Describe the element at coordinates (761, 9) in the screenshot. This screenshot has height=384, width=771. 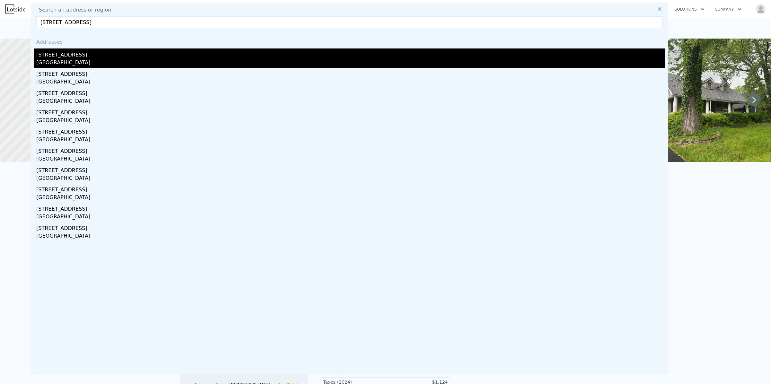
I see `img: avatar` at that location.